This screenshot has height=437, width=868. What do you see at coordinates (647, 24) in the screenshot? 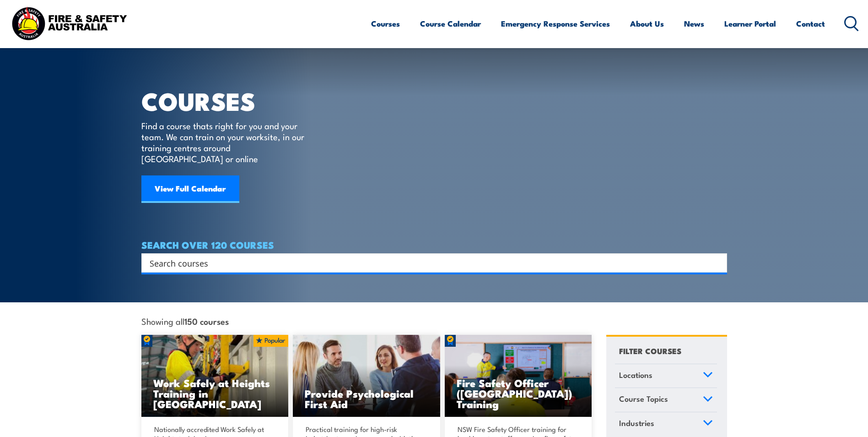
I see `a: About Us` at bounding box center [647, 24].